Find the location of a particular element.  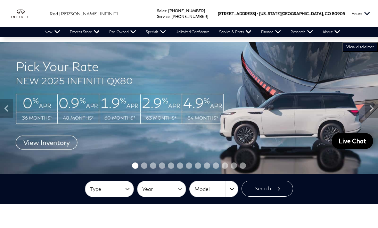

a: New is located at coordinates (52, 32).